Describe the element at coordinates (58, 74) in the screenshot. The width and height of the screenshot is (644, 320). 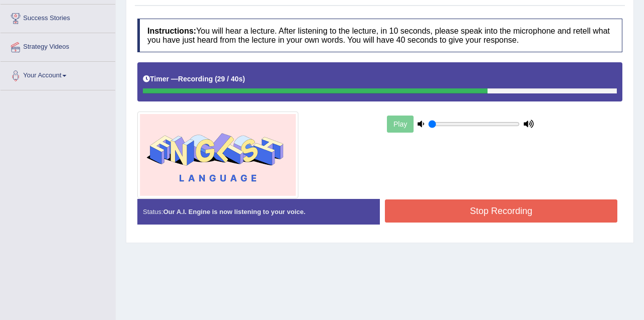
I see `a: Your Account` at that location.